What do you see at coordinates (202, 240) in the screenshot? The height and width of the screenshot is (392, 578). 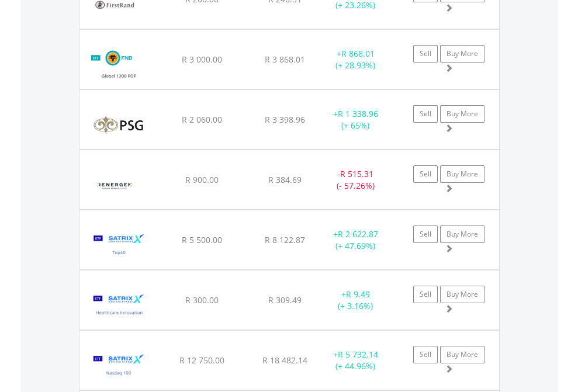 I see `span: R 5 500.00` at bounding box center [202, 240].